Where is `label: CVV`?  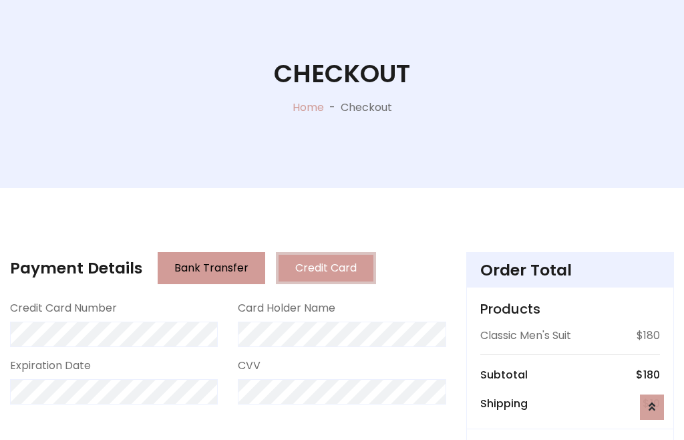
label: CVV is located at coordinates (249, 365).